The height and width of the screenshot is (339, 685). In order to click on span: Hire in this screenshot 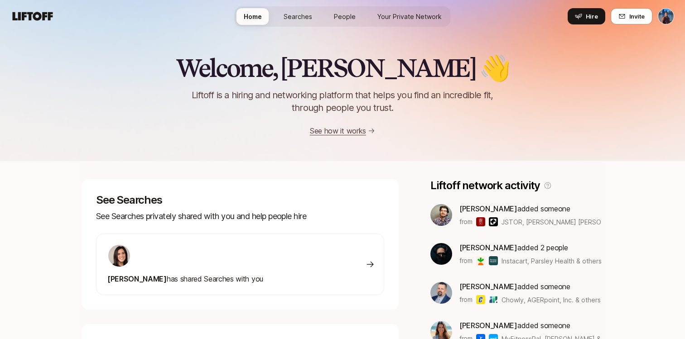, I will do `click(592, 16)`.